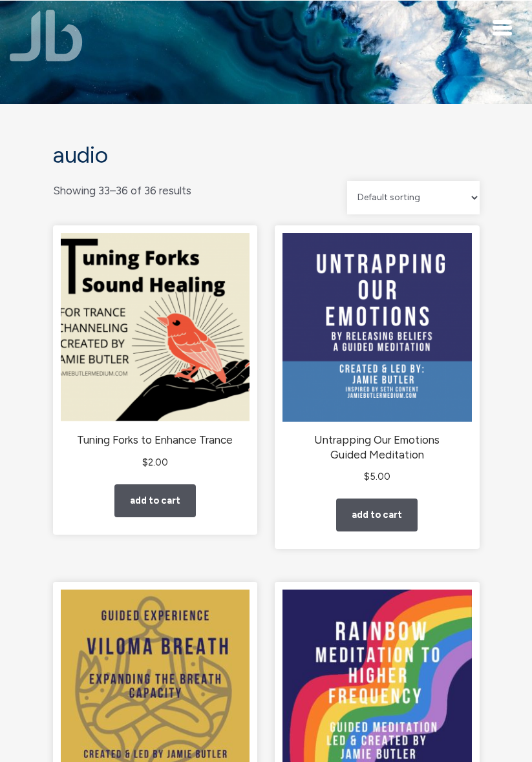 This screenshot has width=532, height=762. I want to click on h2: Tuning Forks to Enhance Trance, so click(155, 440).